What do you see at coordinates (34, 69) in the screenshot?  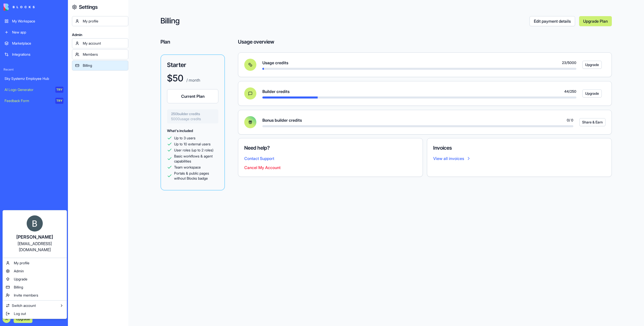 I see `span: Recent` at bounding box center [34, 69].